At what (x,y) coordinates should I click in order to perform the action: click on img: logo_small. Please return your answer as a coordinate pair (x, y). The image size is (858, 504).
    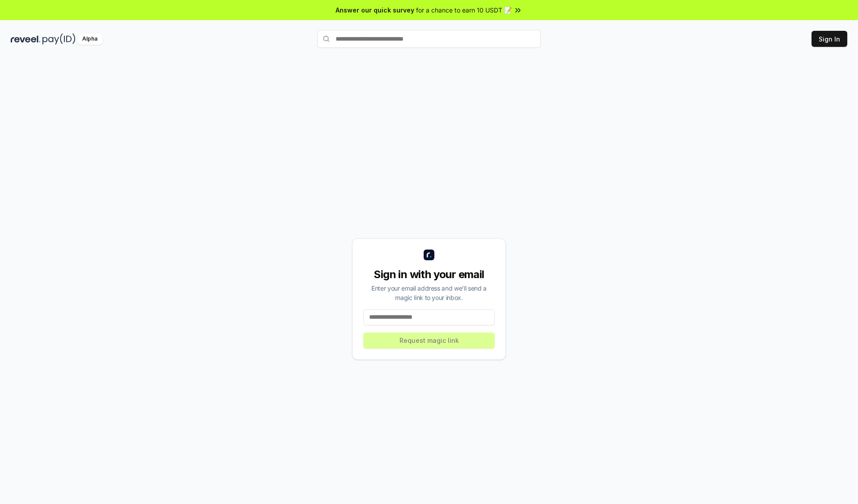
    Looking at the image, I should click on (429, 255).